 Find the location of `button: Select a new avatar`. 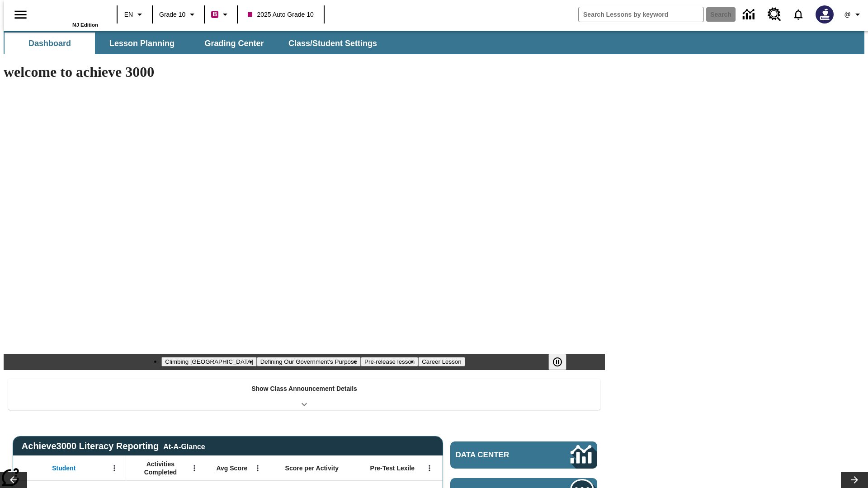

button: Select a new avatar is located at coordinates (824, 15).